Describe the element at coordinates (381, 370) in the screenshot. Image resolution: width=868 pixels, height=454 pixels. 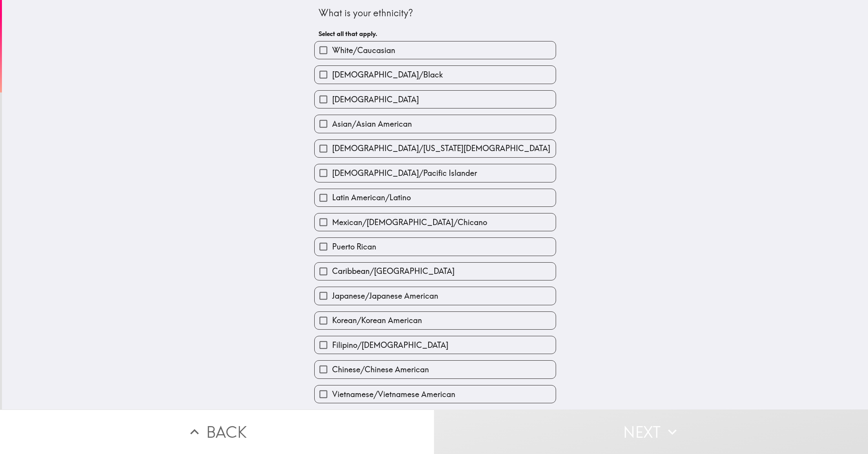
I see `span: Chinese/Chinese American` at that location.